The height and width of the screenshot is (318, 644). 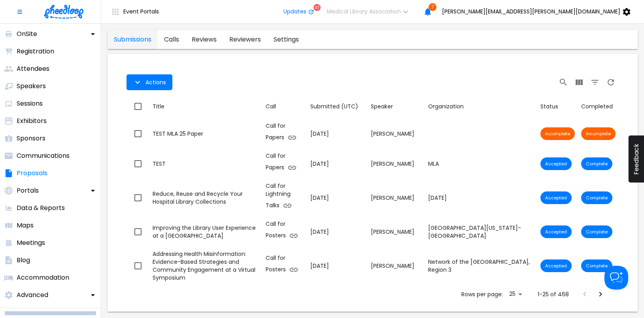 I want to click on button: 7, so click(x=428, y=12).